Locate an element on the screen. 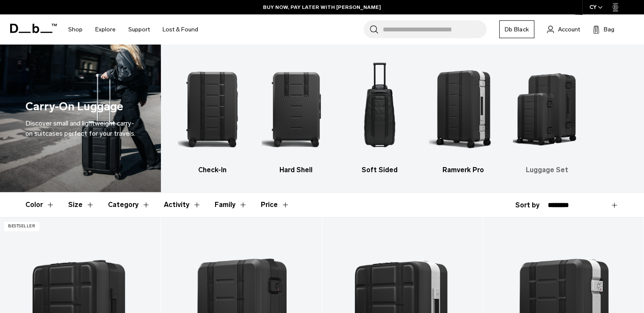 This screenshot has height=313, width=644. a: Db Check-In is located at coordinates (212, 116).